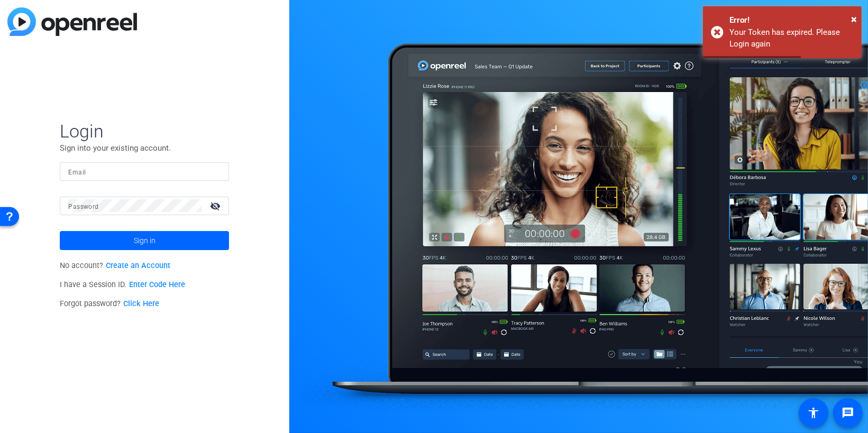  Describe the element at coordinates (144, 171) in the screenshot. I see `input: Enter Email Address` at that location.